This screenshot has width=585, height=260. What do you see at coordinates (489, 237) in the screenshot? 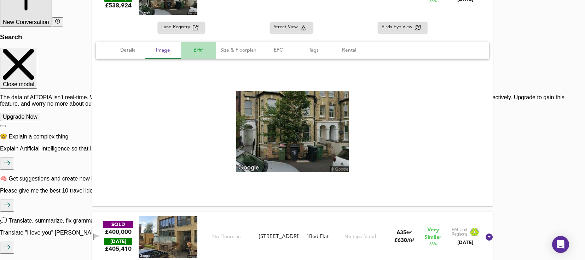
I see `svg: Show Details` at bounding box center [489, 237].